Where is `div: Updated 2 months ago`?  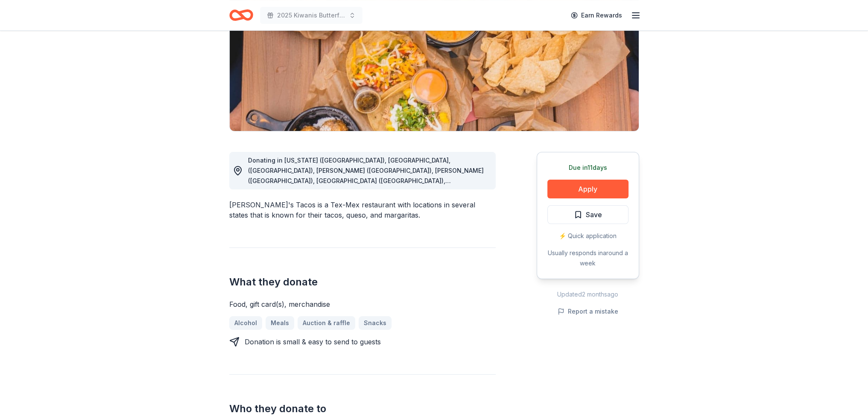
div: Updated 2 months ago is located at coordinates (588, 295).